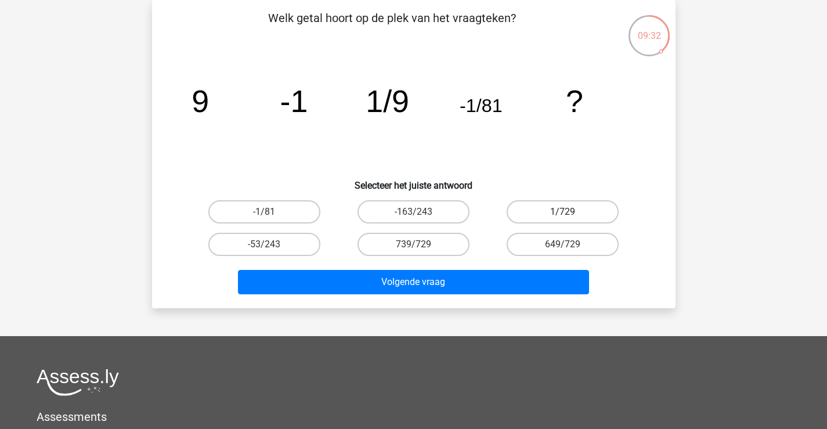 The height and width of the screenshot is (429, 827). What do you see at coordinates (563, 244) in the screenshot?
I see `label: 649/729` at bounding box center [563, 244].